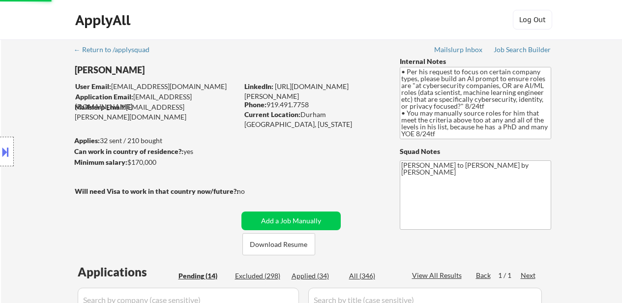 This screenshot has width=622, height=303. I want to click on div: ← Return to /applysquad, so click(116, 50).